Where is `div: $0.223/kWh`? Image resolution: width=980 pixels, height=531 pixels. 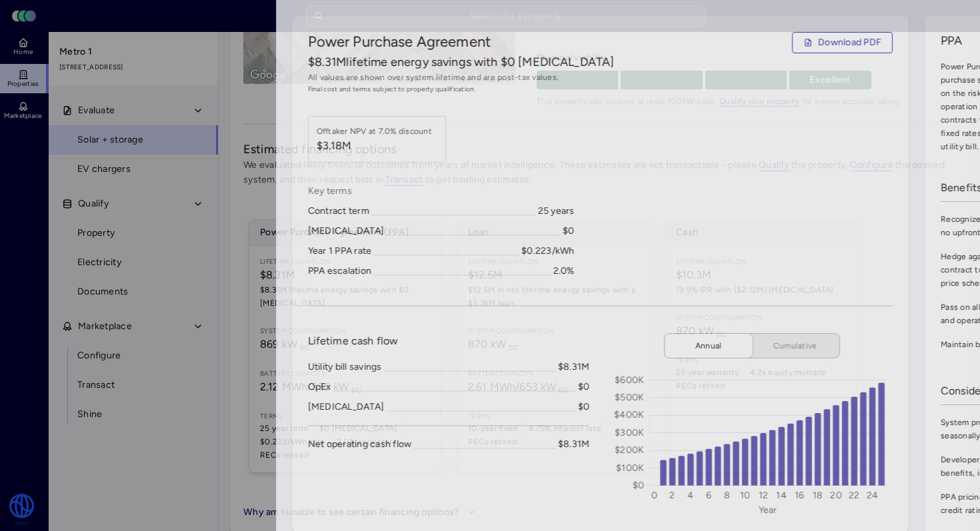 div: $0.223/kWh is located at coordinates (548, 251).